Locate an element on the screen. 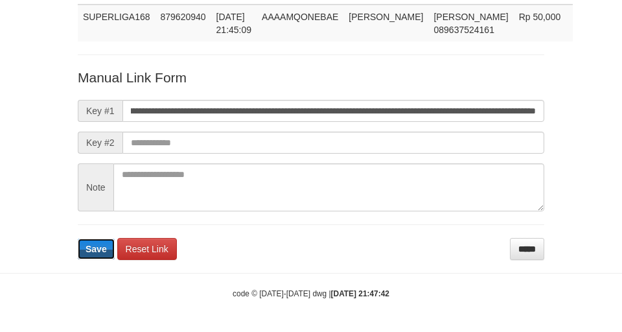  span: Key #1 is located at coordinates (100, 111).